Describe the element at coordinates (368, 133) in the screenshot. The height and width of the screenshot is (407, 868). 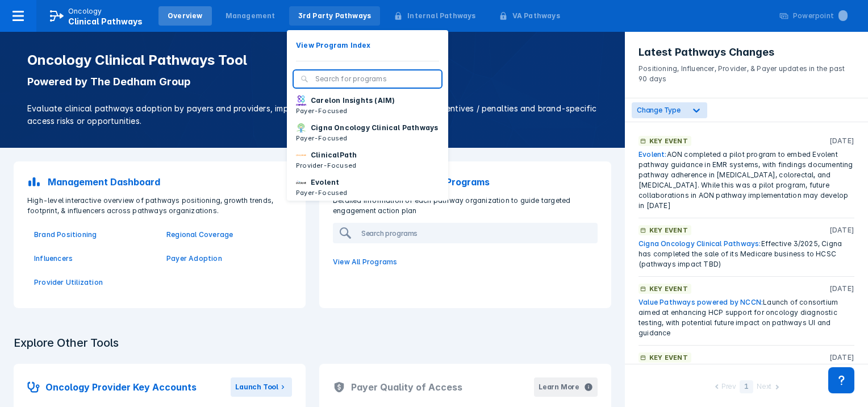
I see `button: Cigna Oncology Clinical PathwaysPayer-Focused` at that location.